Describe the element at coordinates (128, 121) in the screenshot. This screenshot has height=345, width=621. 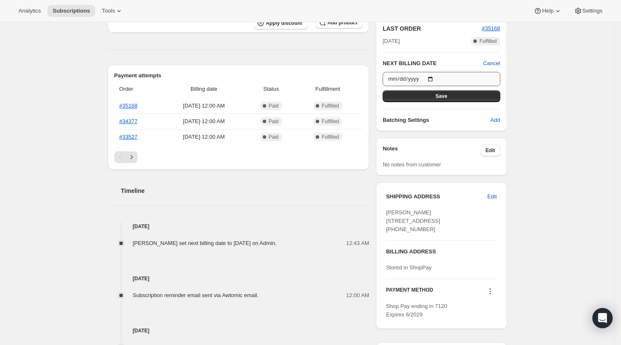
I see `a: #34377` at that location.